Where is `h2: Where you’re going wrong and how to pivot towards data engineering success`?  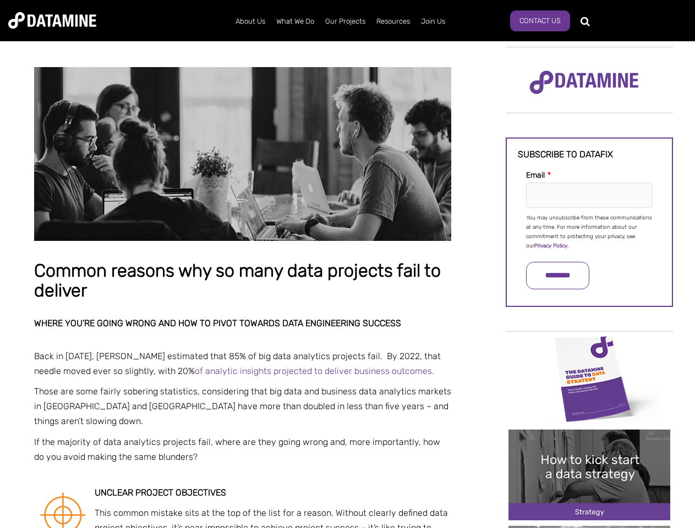 h2: Where you’re going wrong and how to pivot towards data engineering success is located at coordinates (243, 323).